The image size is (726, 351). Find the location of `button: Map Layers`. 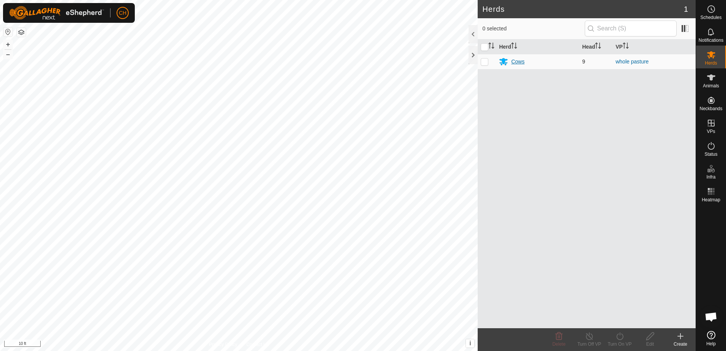

button: Map Layers is located at coordinates (21, 32).